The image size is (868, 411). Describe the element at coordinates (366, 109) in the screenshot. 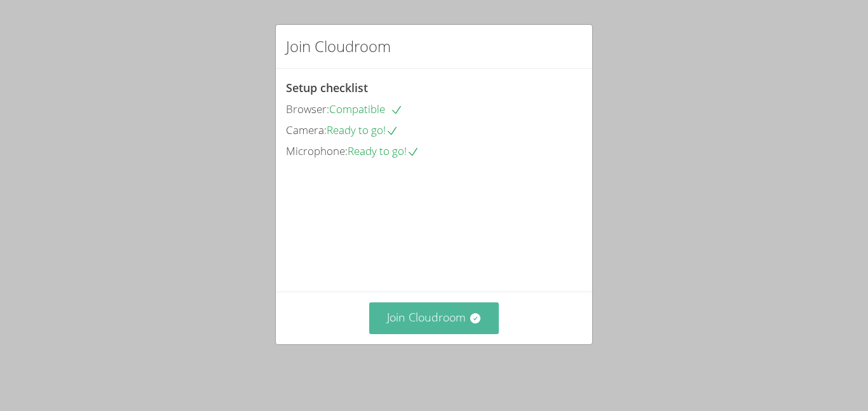

I see `span: Compatible` at that location.